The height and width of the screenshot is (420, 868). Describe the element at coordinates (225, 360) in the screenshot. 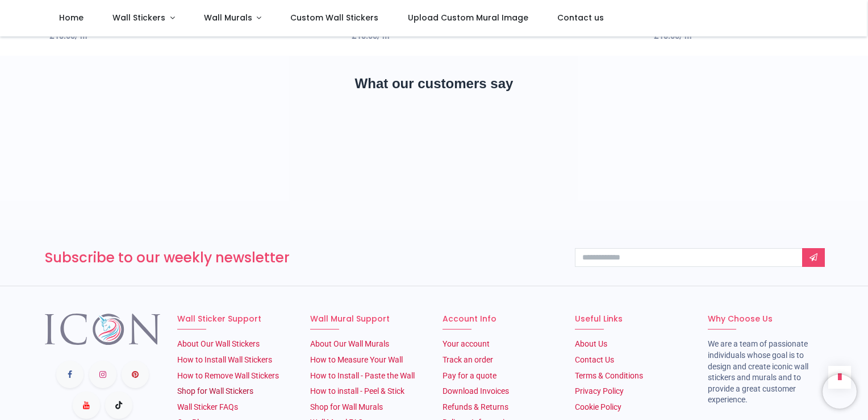

I see `a: How to Install Wall Stickers` at that location.